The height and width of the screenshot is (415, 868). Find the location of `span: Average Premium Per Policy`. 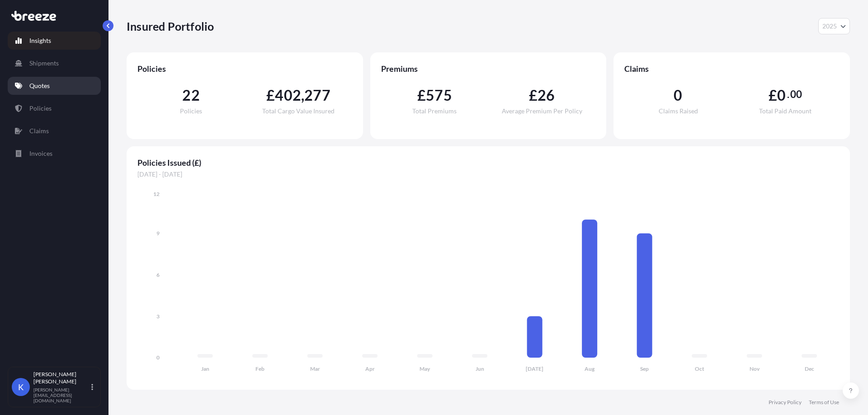

span: Average Premium Per Policy is located at coordinates (542, 111).